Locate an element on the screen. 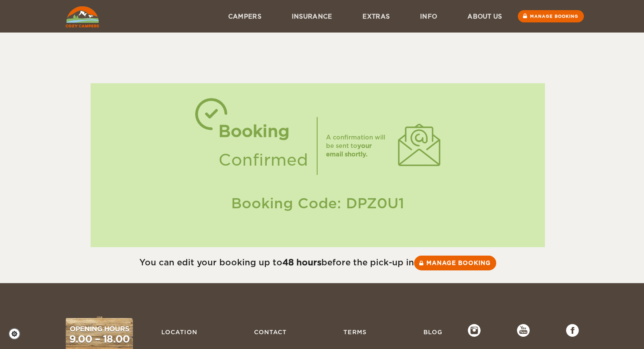 This screenshot has width=644, height=349. div: You can edit your booking up to before the pick-up in is located at coordinates (318, 263).